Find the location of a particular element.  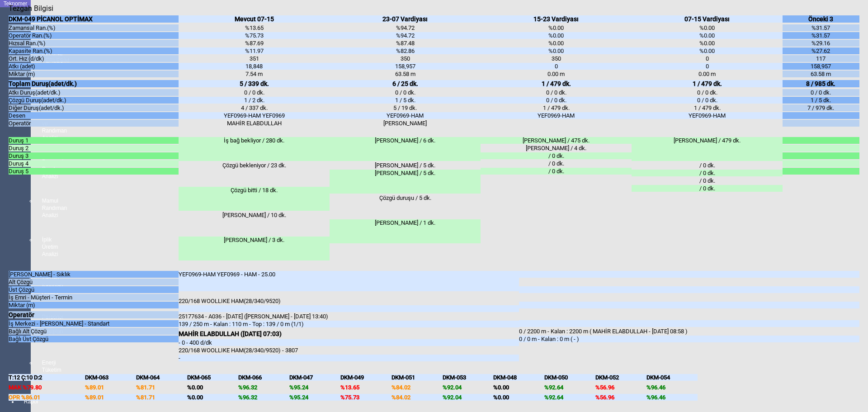

div: 18,848 is located at coordinates (254, 66).